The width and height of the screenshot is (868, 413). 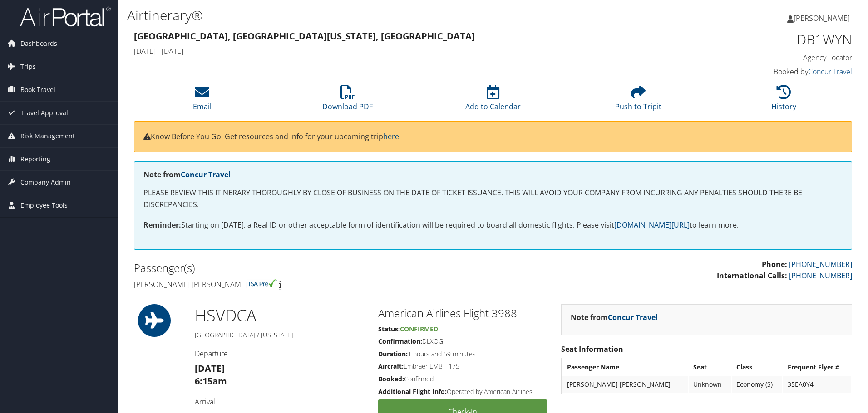 I want to click on span: Book Travel, so click(x=38, y=89).